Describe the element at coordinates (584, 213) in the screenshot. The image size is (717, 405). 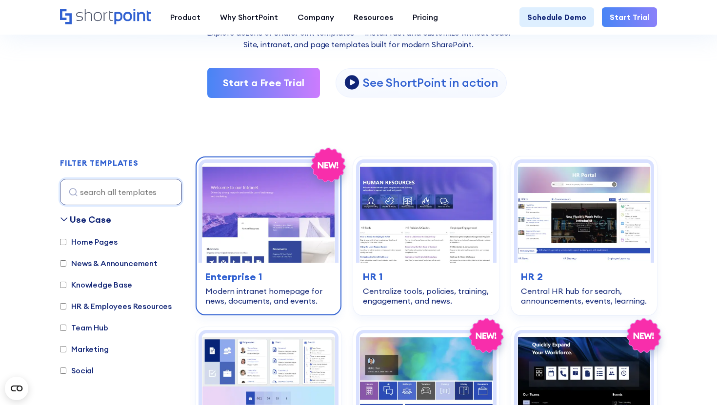
I see `img: HR 2 - HR Intranet Portal: Central HR hub for search, announcements, events, learning.` at that location.